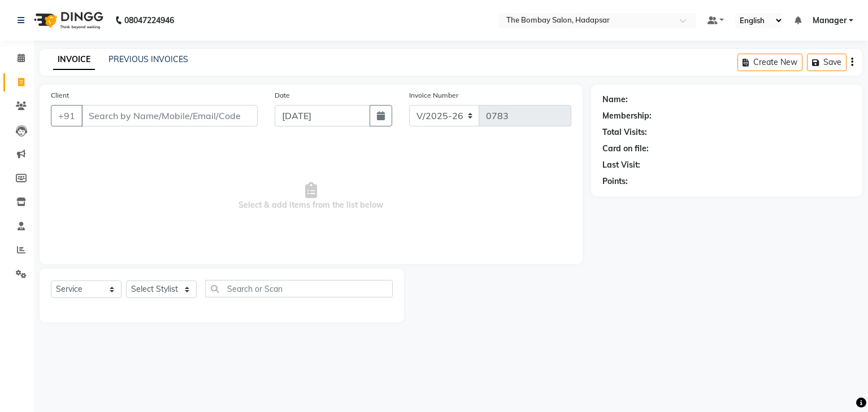  What do you see at coordinates (769, 62) in the screenshot?
I see `button: Create New` at bounding box center [769, 62].